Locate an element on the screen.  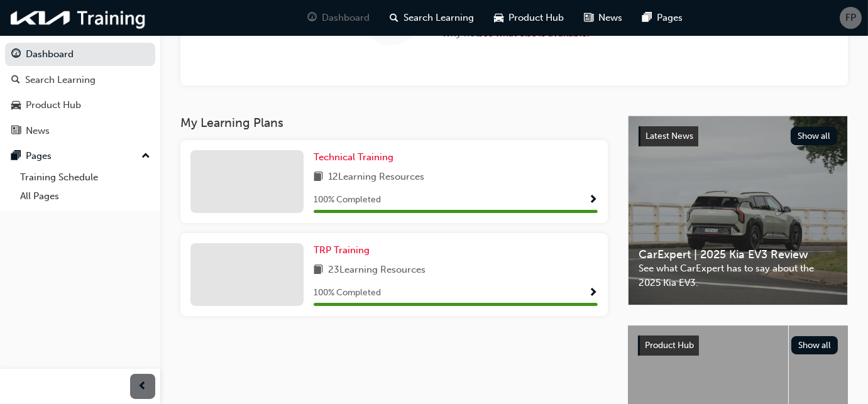
a: News is located at coordinates (80, 131).